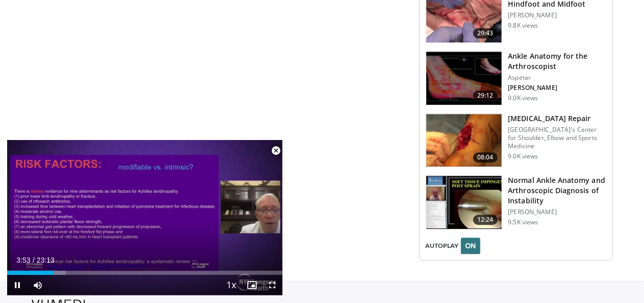 This screenshot has width=644, height=303. Describe the element at coordinates (38, 284) in the screenshot. I see `button: Mute` at that location.